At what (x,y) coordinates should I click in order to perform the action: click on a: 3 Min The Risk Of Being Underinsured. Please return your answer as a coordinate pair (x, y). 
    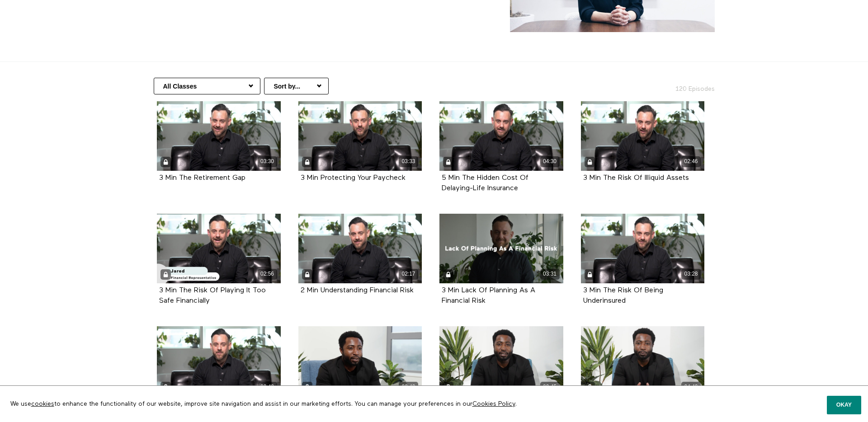
    Looking at the image, I should click on (623, 296).